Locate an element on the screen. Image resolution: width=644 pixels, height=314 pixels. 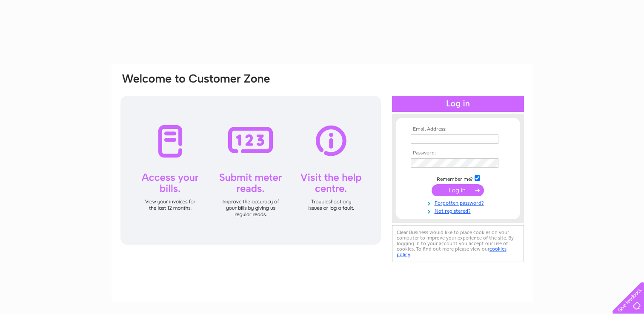
th: Password: is located at coordinates (458, 153).